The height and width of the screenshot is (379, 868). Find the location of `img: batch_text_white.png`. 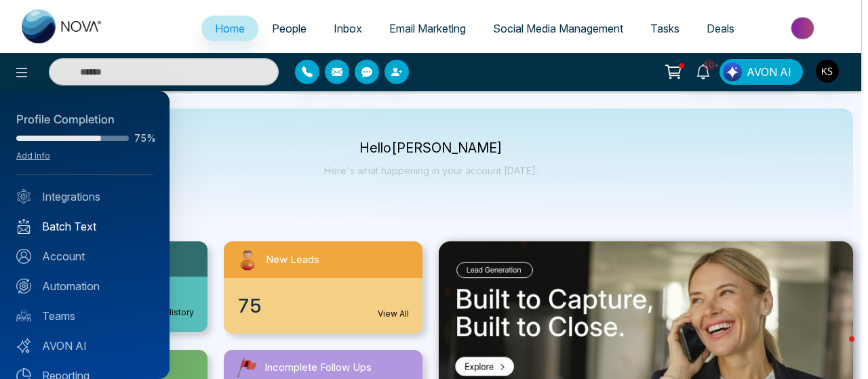

img: batch_text_white.png is located at coordinates (24, 226).